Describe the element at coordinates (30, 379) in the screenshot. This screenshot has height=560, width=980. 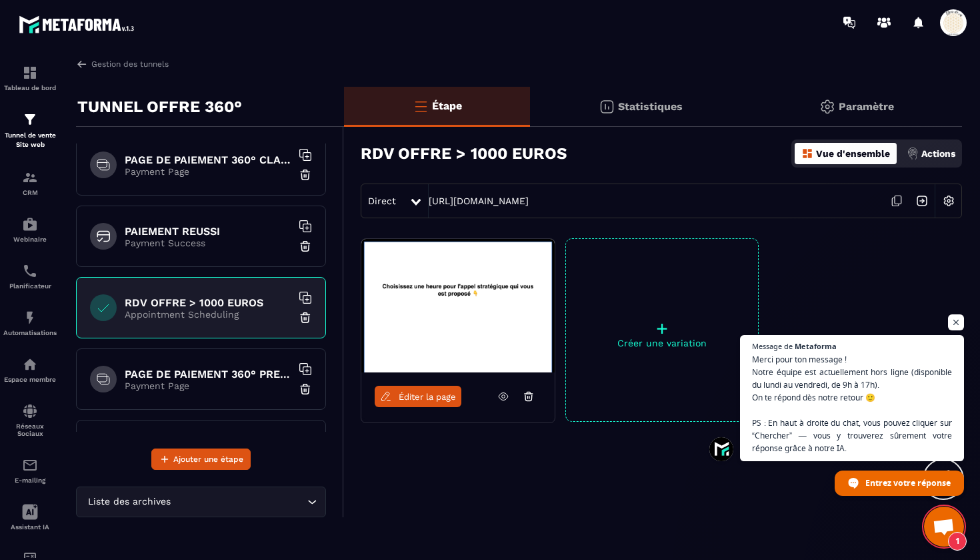
I see `p: Espace membre` at that location.